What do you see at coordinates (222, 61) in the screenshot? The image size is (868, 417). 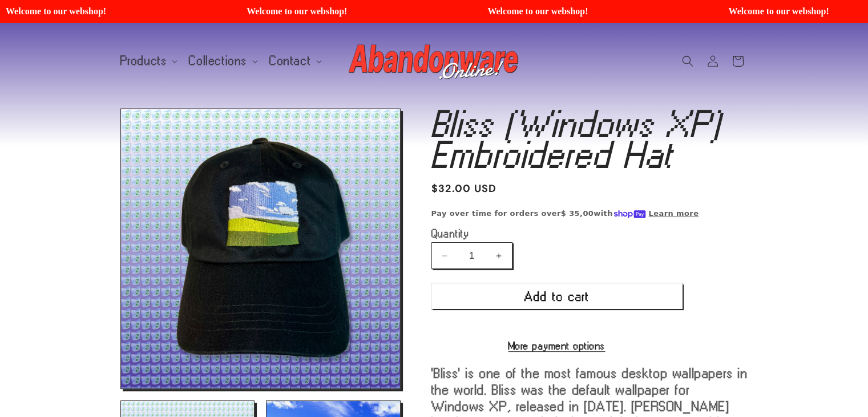 I see `summary: Collections` at bounding box center [222, 61].